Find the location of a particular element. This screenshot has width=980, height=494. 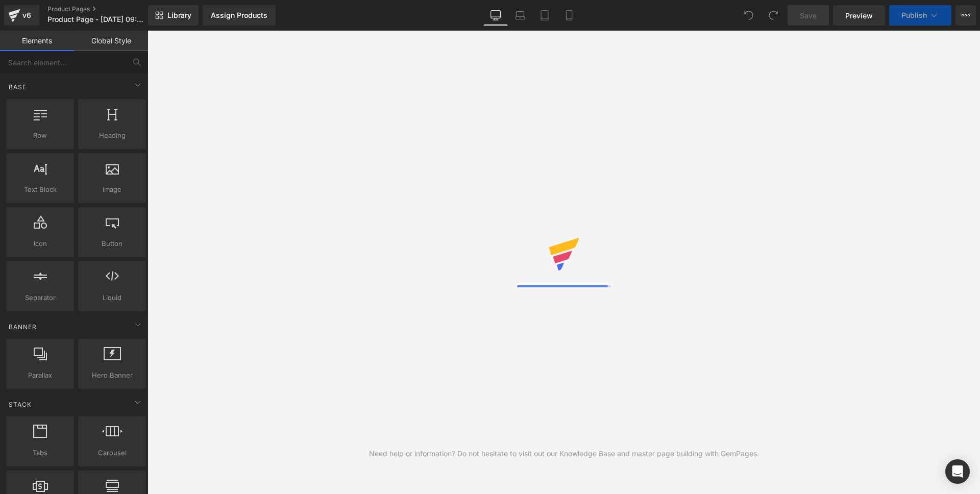

span: Save is located at coordinates (808, 15).